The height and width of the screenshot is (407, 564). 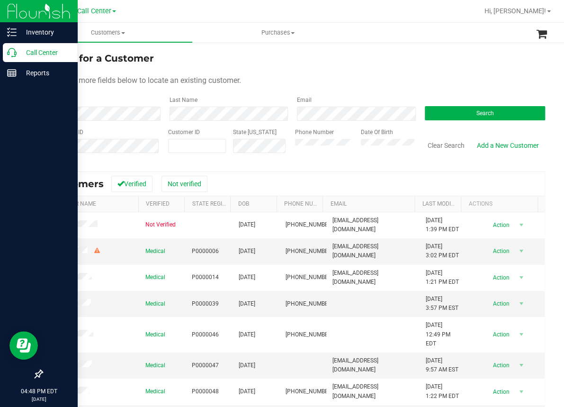 What do you see at coordinates (205, 277) in the screenshot?
I see `span: P0000014` at bounding box center [205, 277].